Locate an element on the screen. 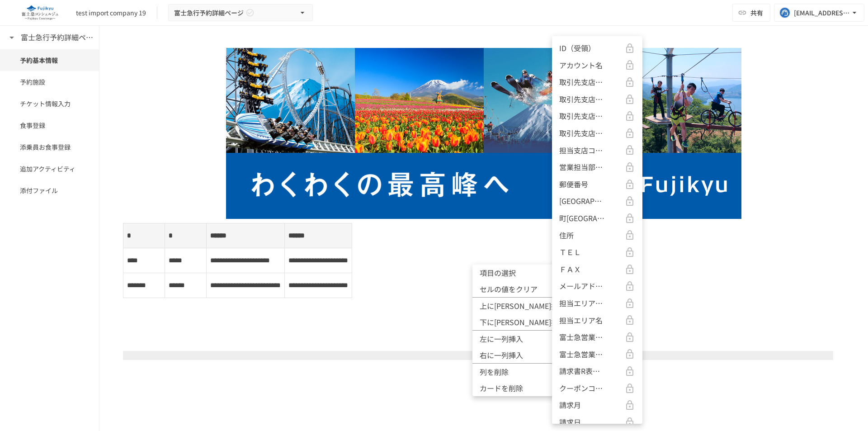 This screenshot has height=431, width=868. p: メールアドレス is located at coordinates (581, 286).